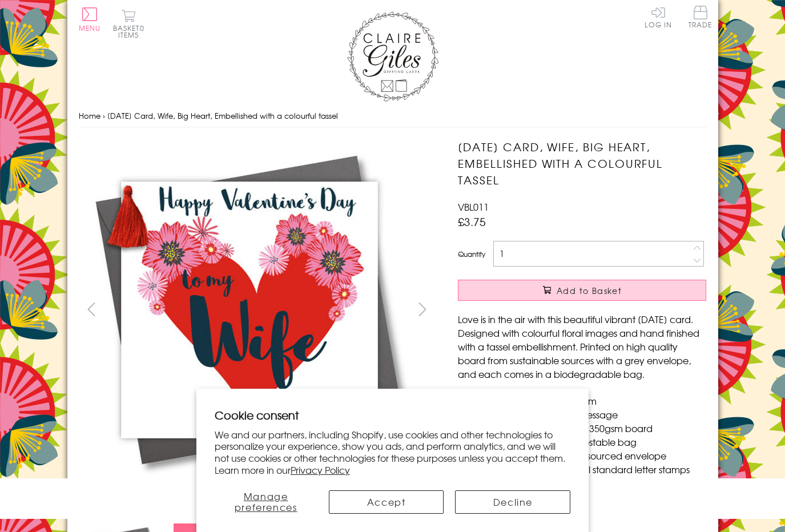 The width and height of the screenshot is (785, 532). What do you see at coordinates (659, 16) in the screenshot?
I see `a: Log In` at bounding box center [659, 16].